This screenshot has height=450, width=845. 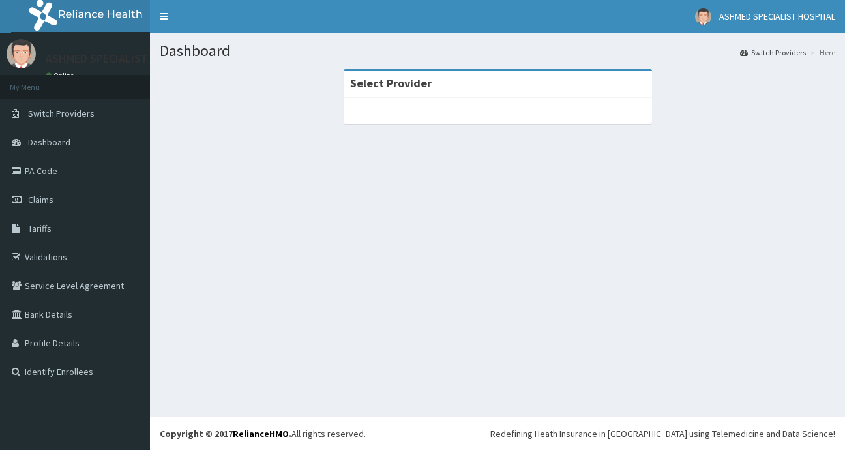 What do you see at coordinates (391, 83) in the screenshot?
I see `strong: Select Provider` at bounding box center [391, 83].